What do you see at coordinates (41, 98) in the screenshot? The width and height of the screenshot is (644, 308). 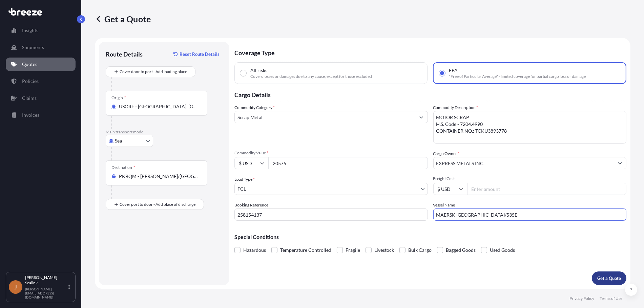 I see `a: Claims` at bounding box center [41, 98].